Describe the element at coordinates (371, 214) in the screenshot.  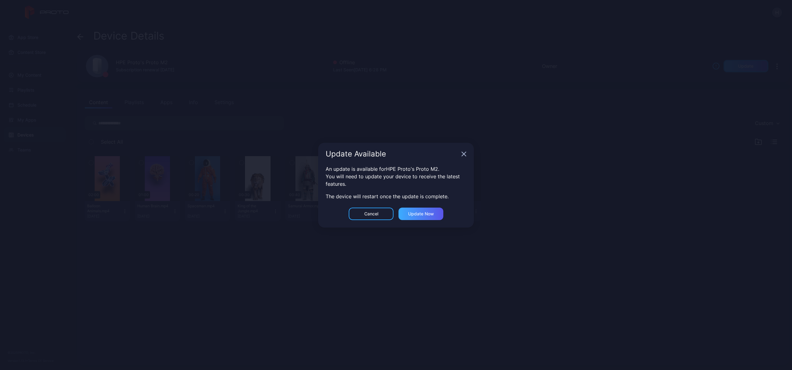
I see `div: Cancel` at that location.